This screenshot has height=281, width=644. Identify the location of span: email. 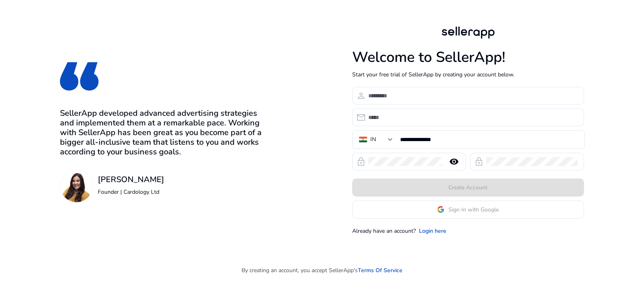
(361, 117).